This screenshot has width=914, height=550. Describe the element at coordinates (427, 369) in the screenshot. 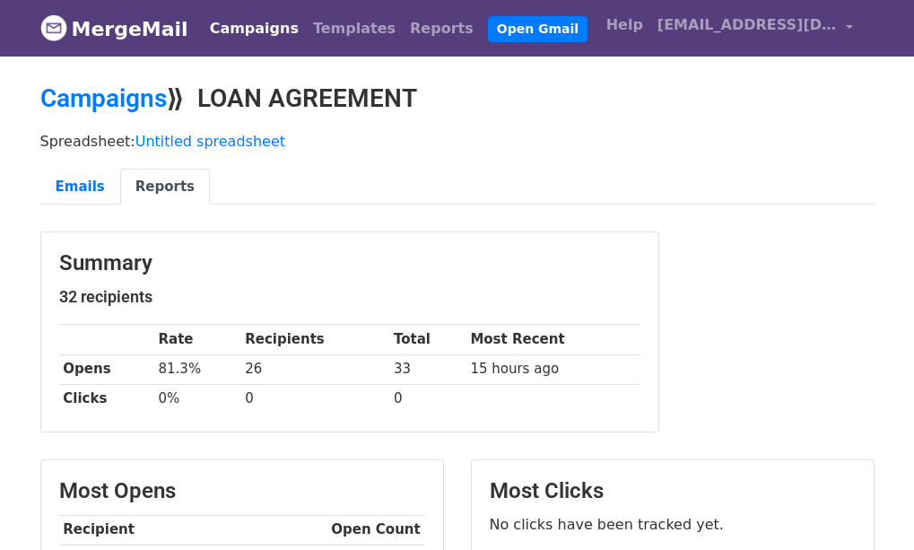

I see `td: 33` at that location.